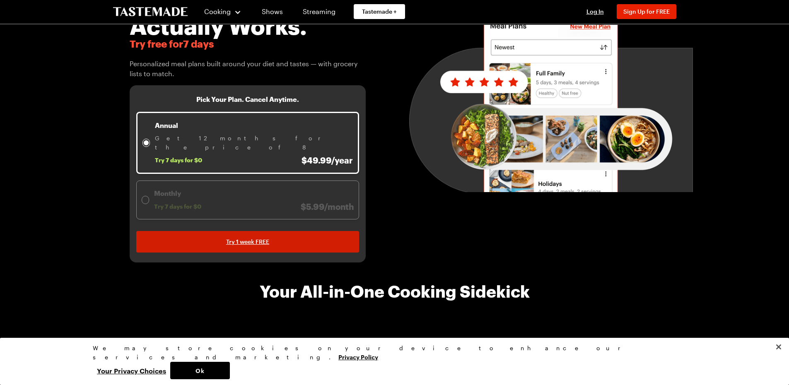  I want to click on button: Cooking, so click(223, 12).